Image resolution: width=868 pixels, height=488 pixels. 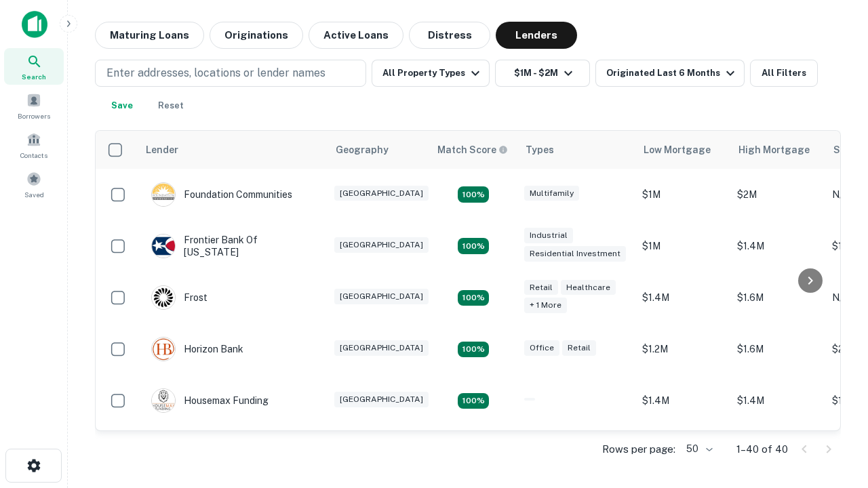 What do you see at coordinates (209, 400) in the screenshot?
I see `div: Housemax Funding` at bounding box center [209, 400].